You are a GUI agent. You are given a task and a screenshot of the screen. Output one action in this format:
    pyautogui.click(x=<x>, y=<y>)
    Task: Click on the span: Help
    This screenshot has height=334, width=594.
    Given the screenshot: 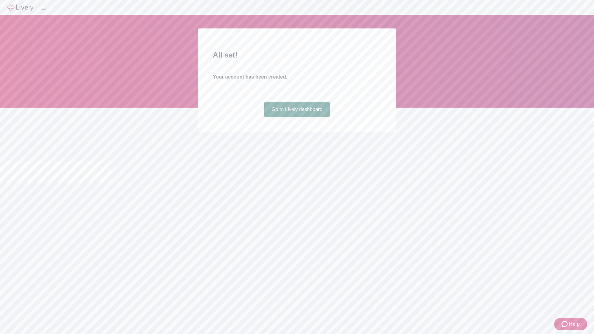 What is the action you would take?
    pyautogui.click(x=574, y=324)
    